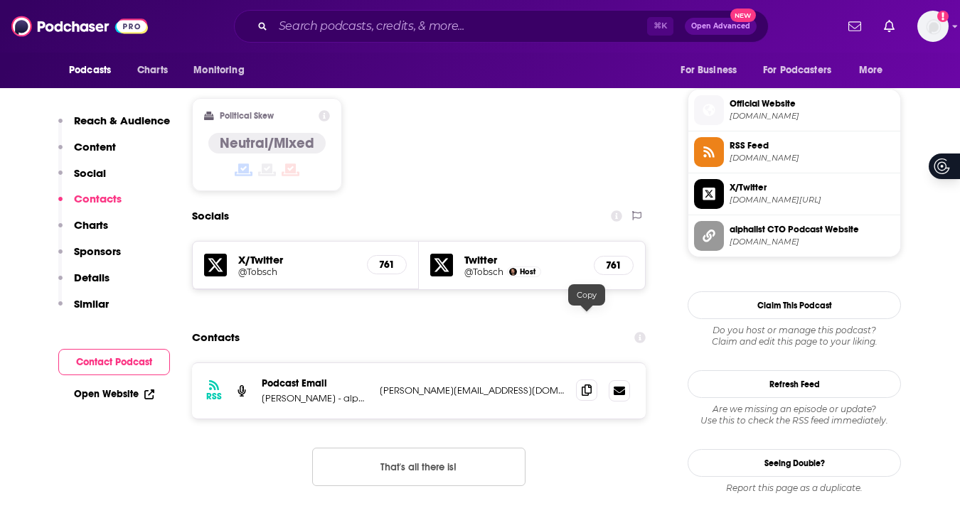 The image size is (960, 518). Describe the element at coordinates (114, 127) in the screenshot. I see `button: Reach & Audience` at that location.